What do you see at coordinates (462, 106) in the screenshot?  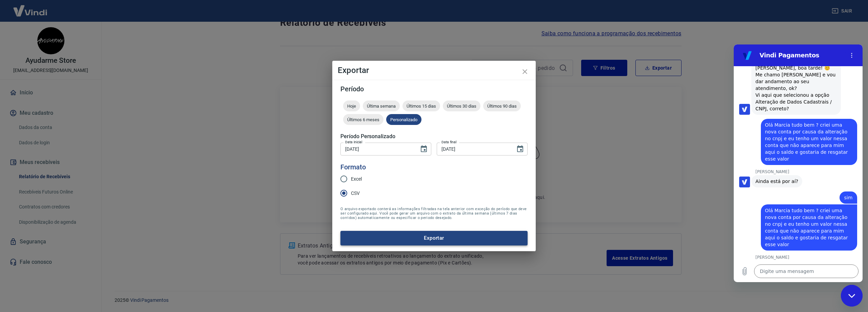 I see `div: Últimos 30 dias` at bounding box center [462, 106].